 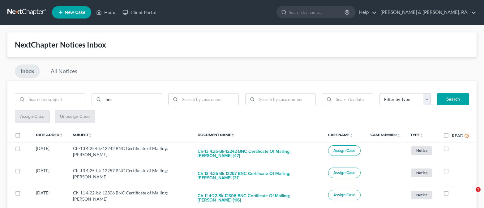 I want to click on input: Search by name..., so click(x=317, y=12).